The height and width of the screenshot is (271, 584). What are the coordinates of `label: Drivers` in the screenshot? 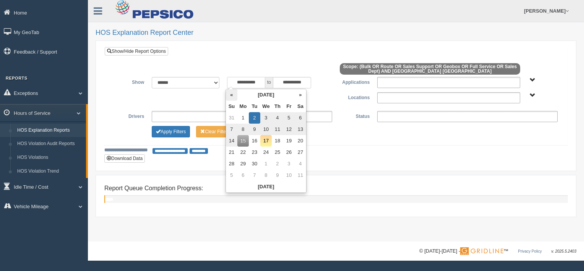 It's located at (129, 115).